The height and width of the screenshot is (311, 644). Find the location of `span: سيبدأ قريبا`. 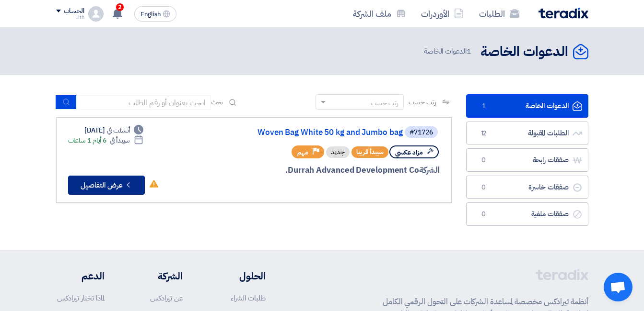

span: سيبدأ قريبا is located at coordinates (369, 152).